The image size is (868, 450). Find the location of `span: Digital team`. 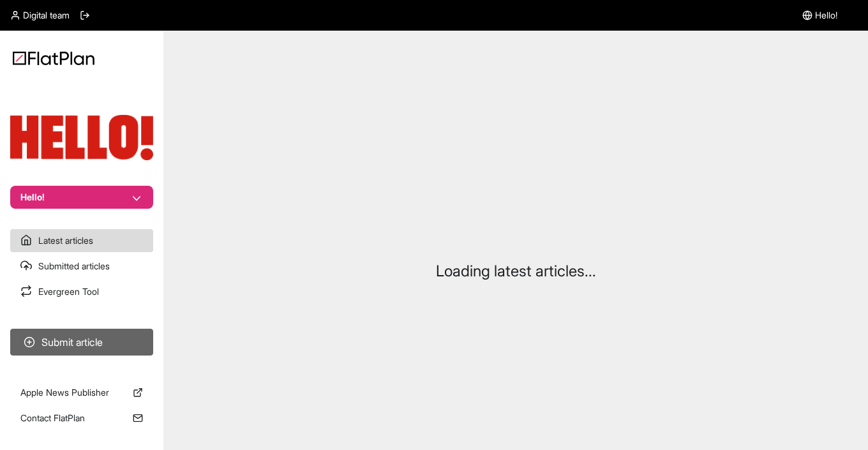

span: Digital team is located at coordinates (46, 15).